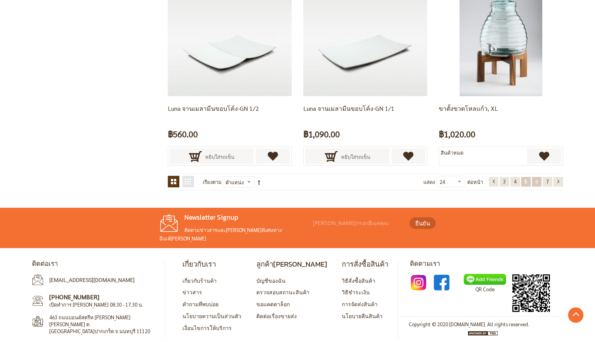 The height and width of the screenshot is (342, 595). I want to click on a: การจัดส่งสินค้า, so click(359, 304).